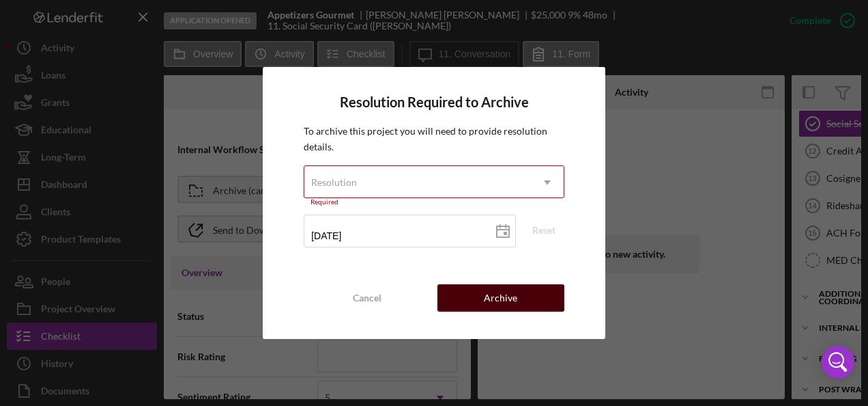 Image resolution: width=868 pixels, height=406 pixels. What do you see at coordinates (434, 102) in the screenshot?
I see `h4: Resolution Required to Archive` at bounding box center [434, 102].